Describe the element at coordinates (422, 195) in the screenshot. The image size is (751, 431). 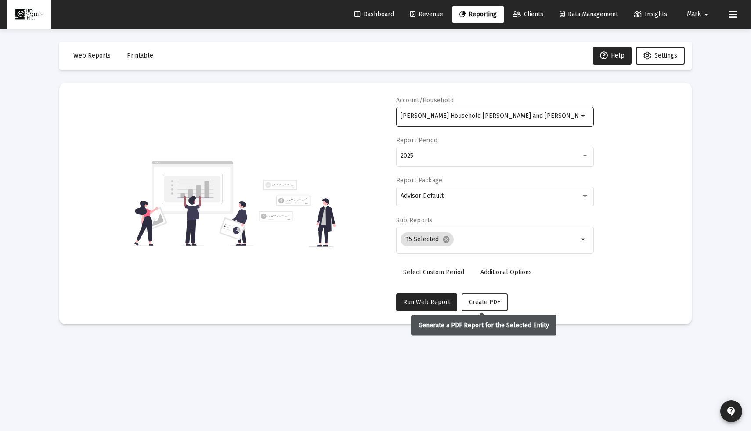
I see `span: Advisor Default` at that location.